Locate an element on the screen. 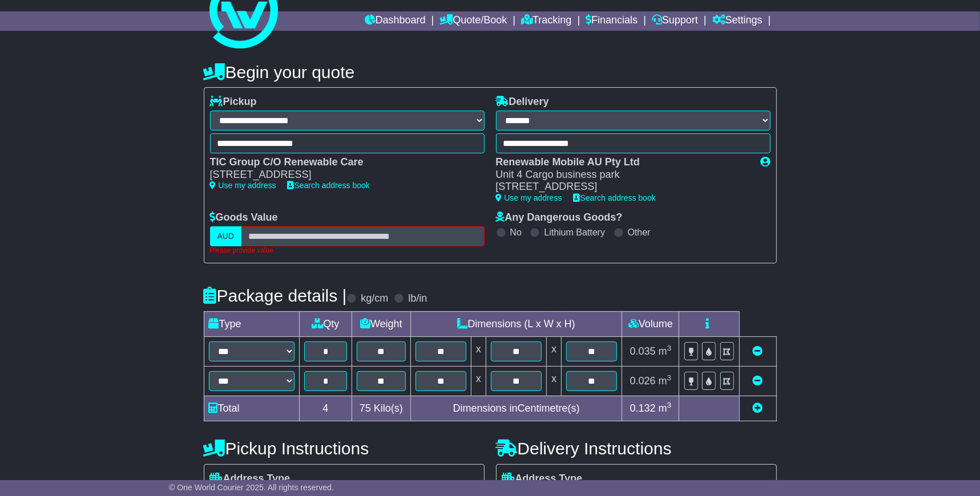 This screenshot has height=496, width=980. a: Settings is located at coordinates (737, 21).